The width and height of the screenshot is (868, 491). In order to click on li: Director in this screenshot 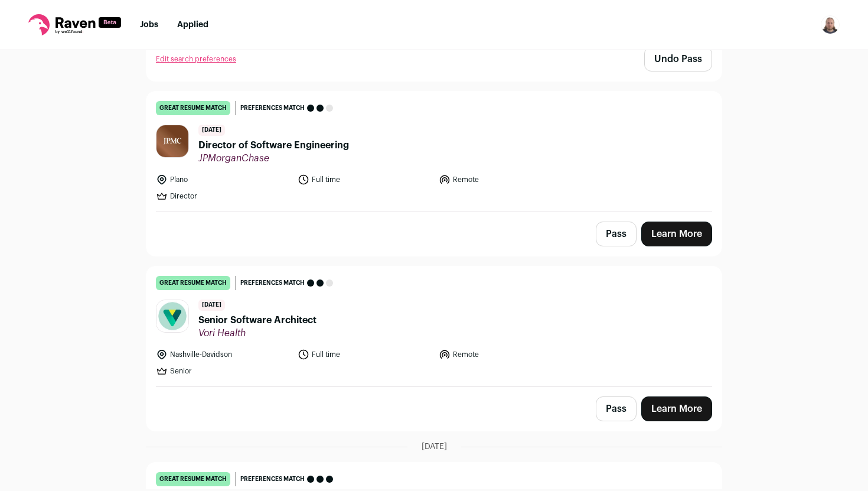, I will do `click(223, 196)`.